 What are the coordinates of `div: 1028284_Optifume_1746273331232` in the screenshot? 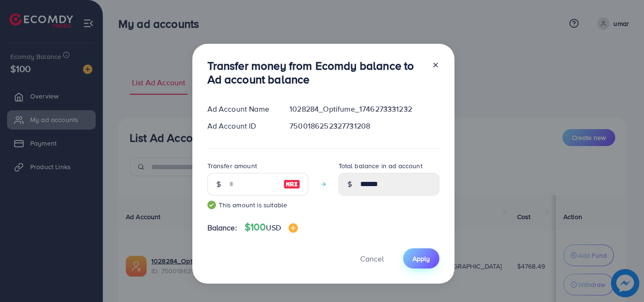 It's located at (364, 109).